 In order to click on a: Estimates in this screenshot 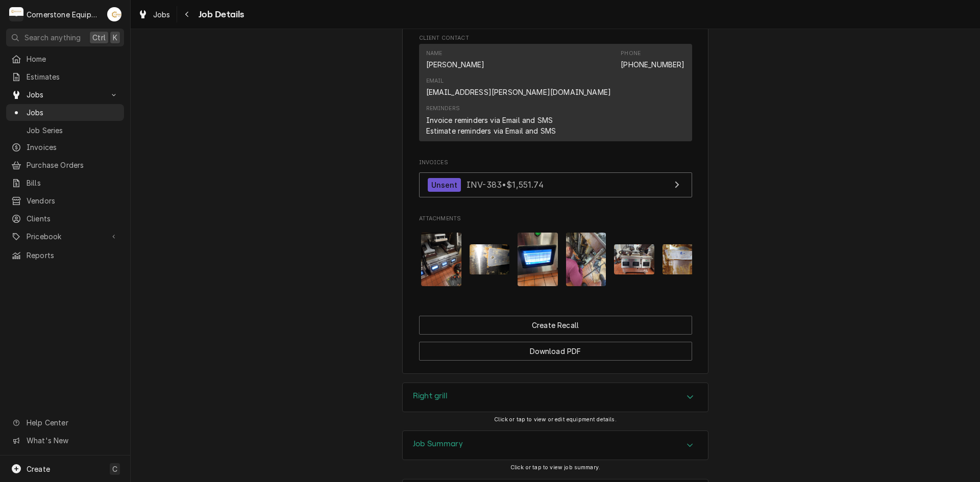, I will do `click(65, 77)`.